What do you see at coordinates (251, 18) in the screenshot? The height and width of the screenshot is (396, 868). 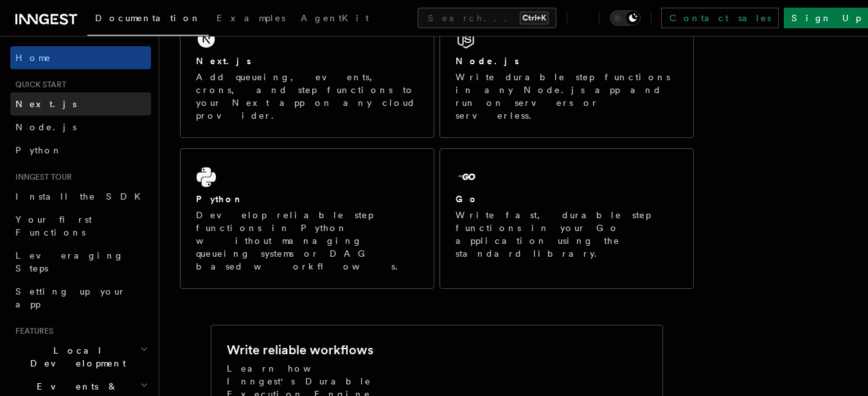 I see `span: Examples` at bounding box center [251, 18].